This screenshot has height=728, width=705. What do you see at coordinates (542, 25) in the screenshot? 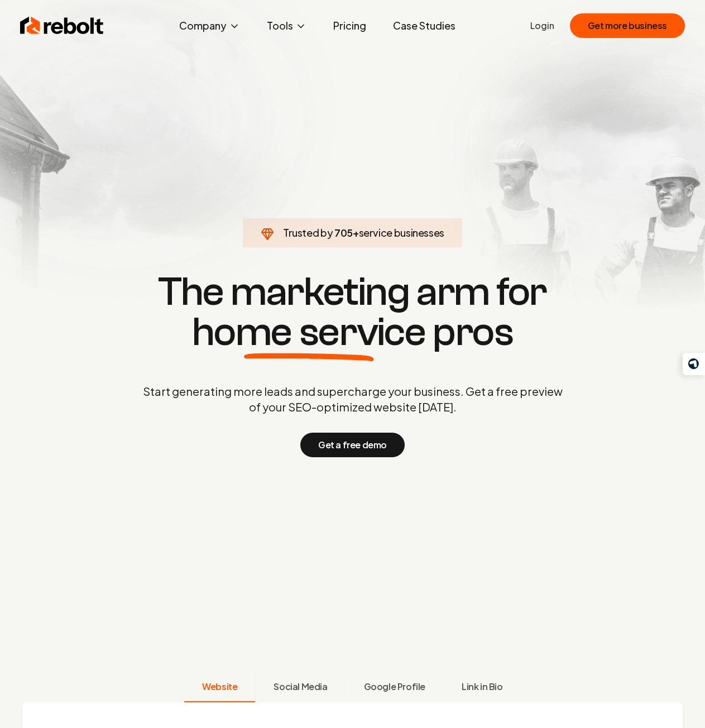
I see `a: Login` at bounding box center [542, 25].